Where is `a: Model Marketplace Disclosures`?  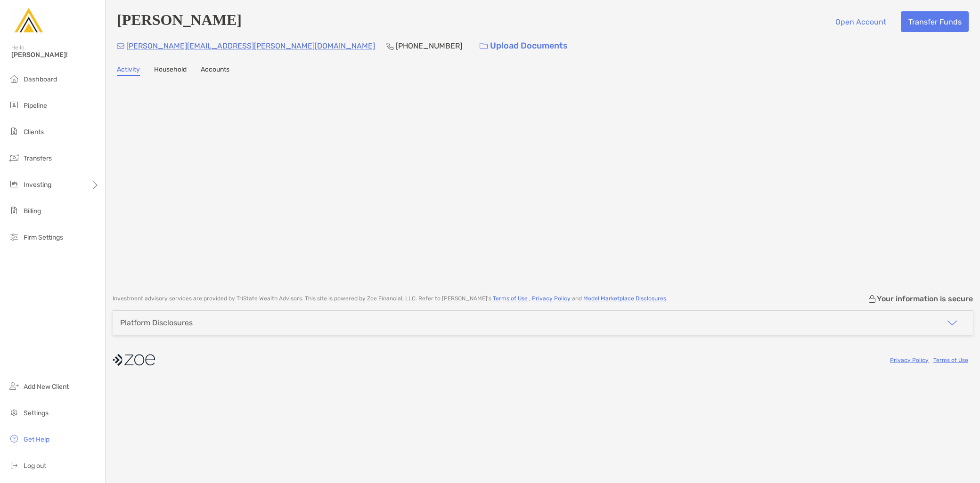 a: Model Marketplace Disclosures is located at coordinates (624, 299).